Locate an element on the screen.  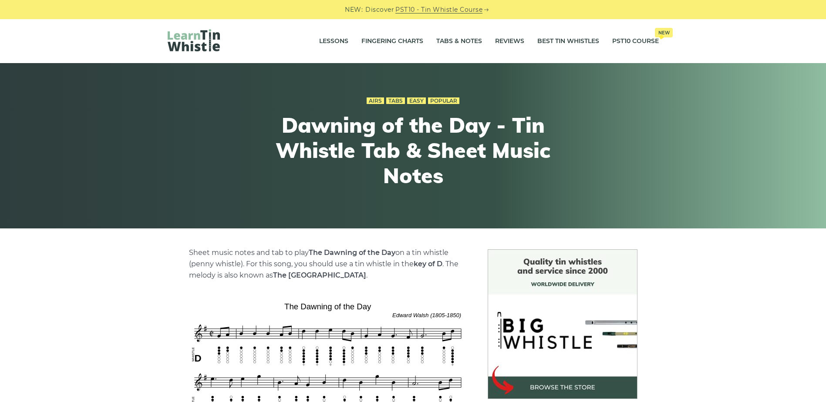
p: Sheet music notes and tab to play on a tin whistle (penny whistle). For this song, you should use... is located at coordinates (328, 264).